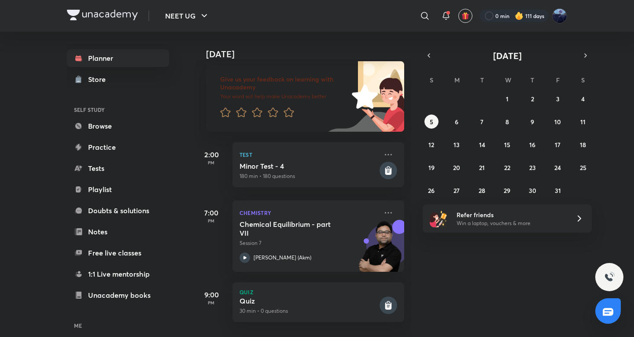 The image size is (634, 337). Describe the element at coordinates (363, 96) in the screenshot. I see `img: feedback_image` at that location.